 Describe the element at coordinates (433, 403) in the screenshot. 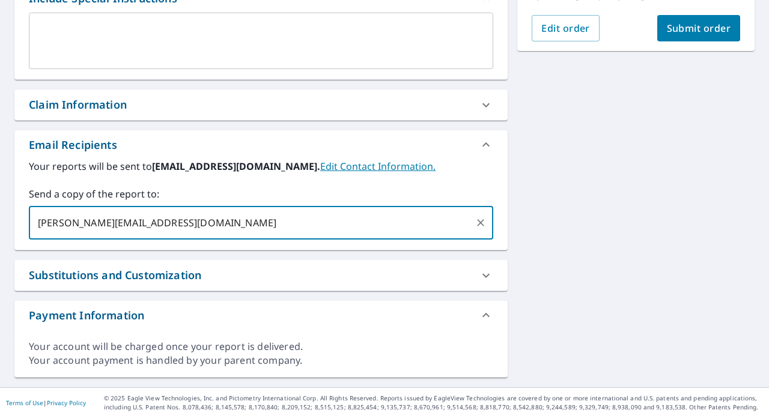

I see `p: © 2025 Eagle View Technologies, Inc. and Pictometry International Corp. All Rights Reserved. Repo...` at that location.